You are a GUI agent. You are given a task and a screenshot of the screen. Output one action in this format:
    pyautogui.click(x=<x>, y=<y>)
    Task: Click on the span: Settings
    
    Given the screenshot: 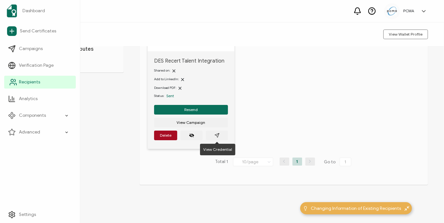 What is the action you would take?
    pyautogui.click(x=27, y=215)
    